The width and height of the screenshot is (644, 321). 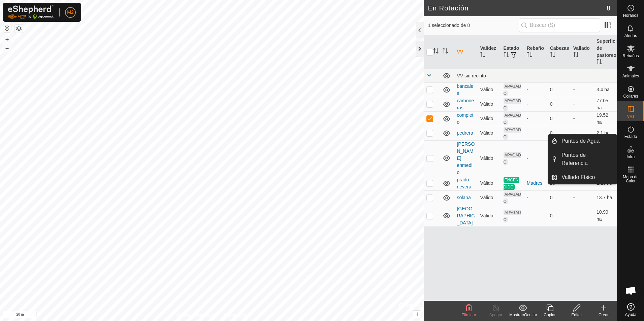 What do you see at coordinates (605, 133) in the screenshot?
I see `td: 2.1 ha` at bounding box center [605, 133].